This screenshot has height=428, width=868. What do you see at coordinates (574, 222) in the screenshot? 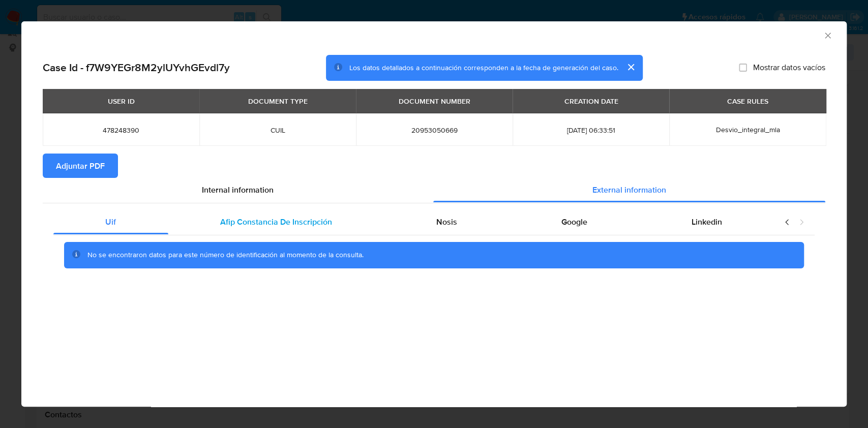
I see `span: Google` at bounding box center [574, 222].